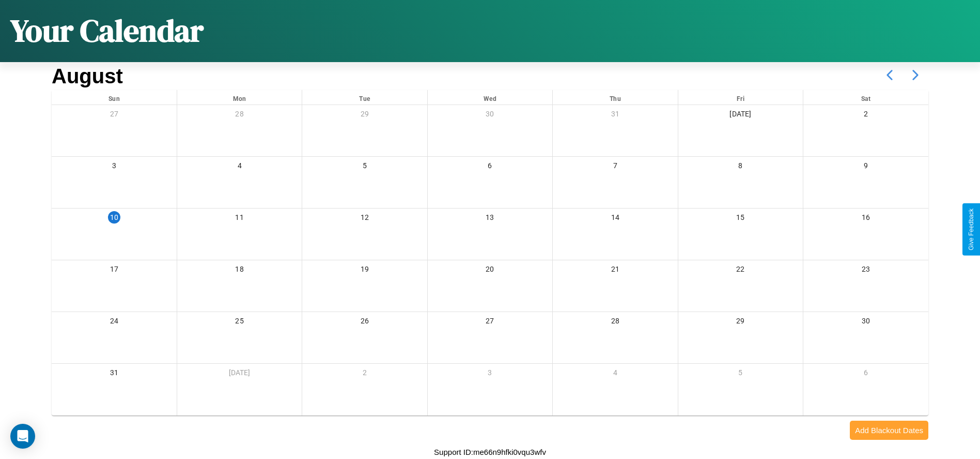 The height and width of the screenshot is (459, 980). Describe the element at coordinates (490, 452) in the screenshot. I see `p: Support ID: me66n9hfki0vqu3wfv` at that location.